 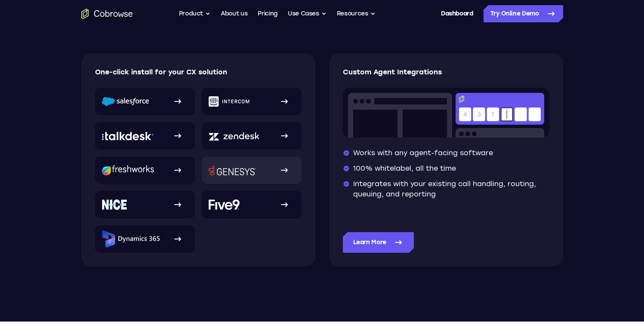 What do you see at coordinates (107, 14) in the screenshot?
I see `a: Go to the home page` at bounding box center [107, 14].